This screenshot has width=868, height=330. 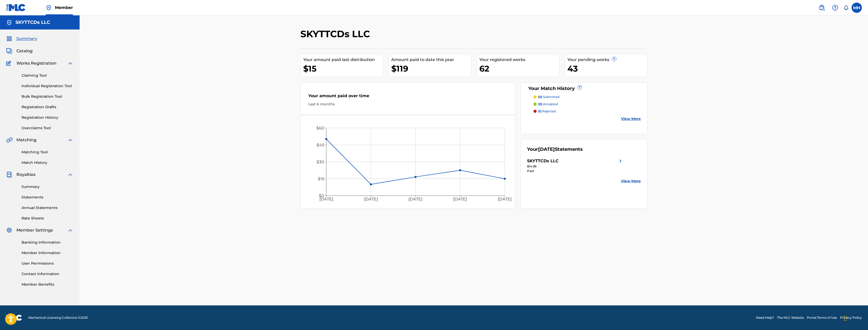 What do you see at coordinates (47, 75) in the screenshot?
I see `a: Claiming Tool` at bounding box center [47, 75].